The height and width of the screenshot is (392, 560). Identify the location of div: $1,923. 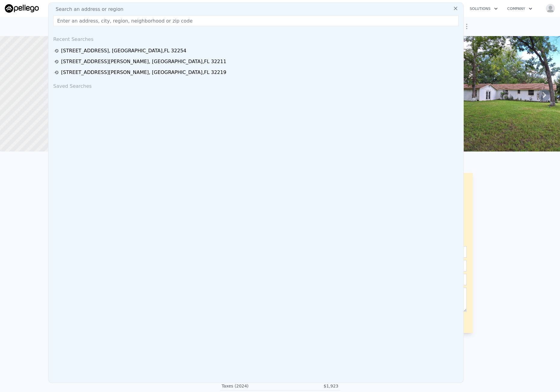
(309, 386).